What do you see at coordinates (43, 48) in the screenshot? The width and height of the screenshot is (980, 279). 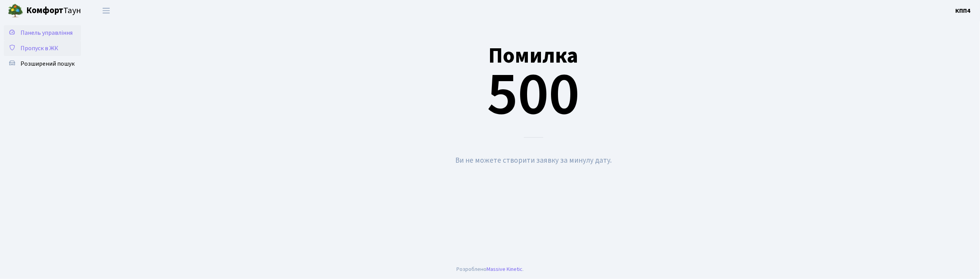 I see `a: Пропуск в ЖК` at bounding box center [43, 48].